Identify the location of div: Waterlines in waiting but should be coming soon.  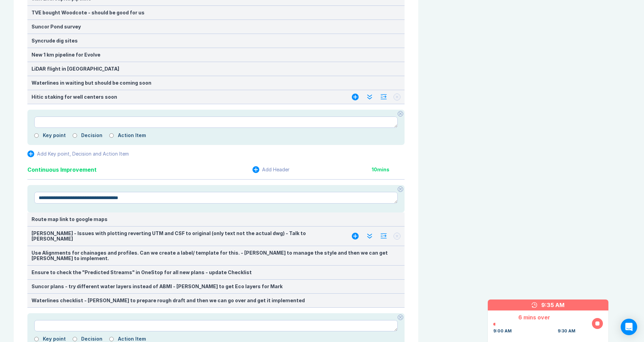
(216, 83).